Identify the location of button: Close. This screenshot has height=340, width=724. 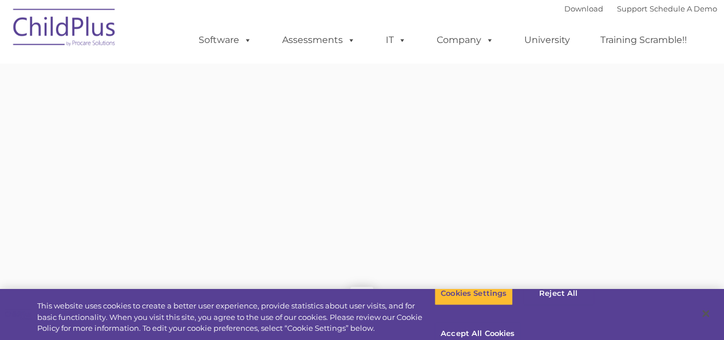
(706, 313).